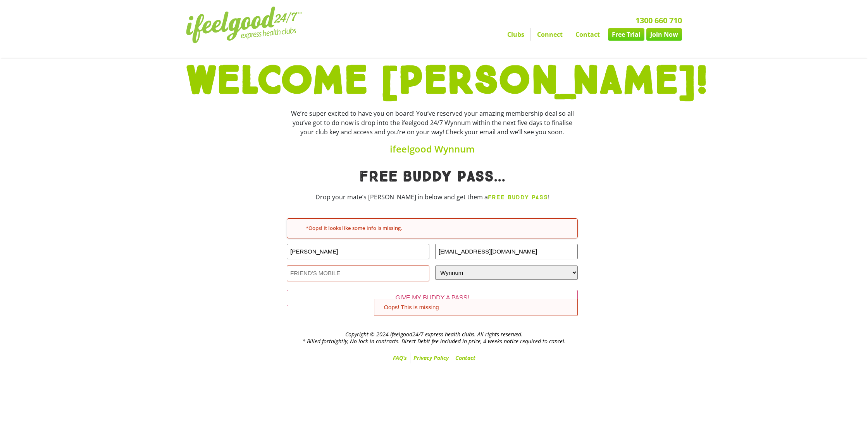  I want to click on a: Connect, so click(550, 35).